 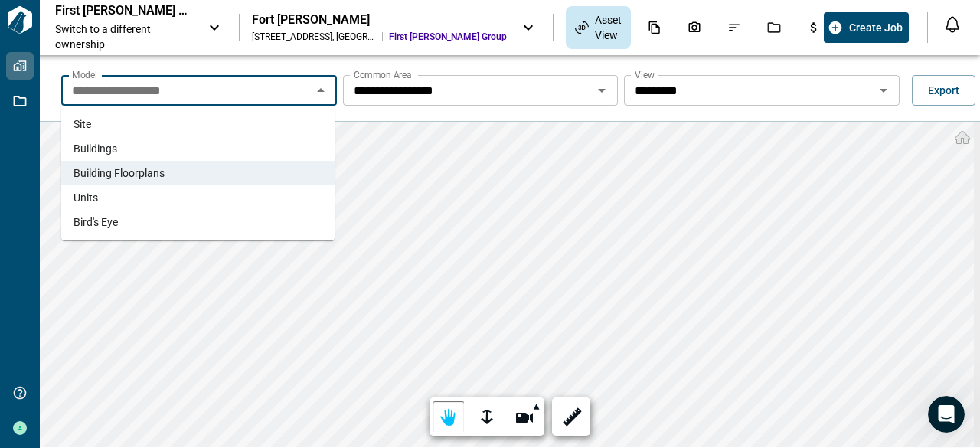 I want to click on div: Budgets, so click(x=813, y=28).